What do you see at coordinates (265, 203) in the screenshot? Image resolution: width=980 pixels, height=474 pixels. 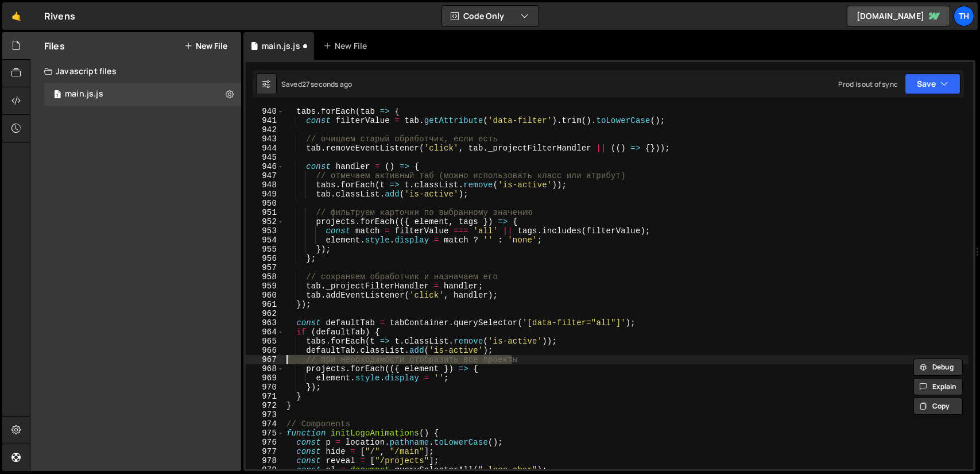 I see `div: 950` at bounding box center [265, 203].